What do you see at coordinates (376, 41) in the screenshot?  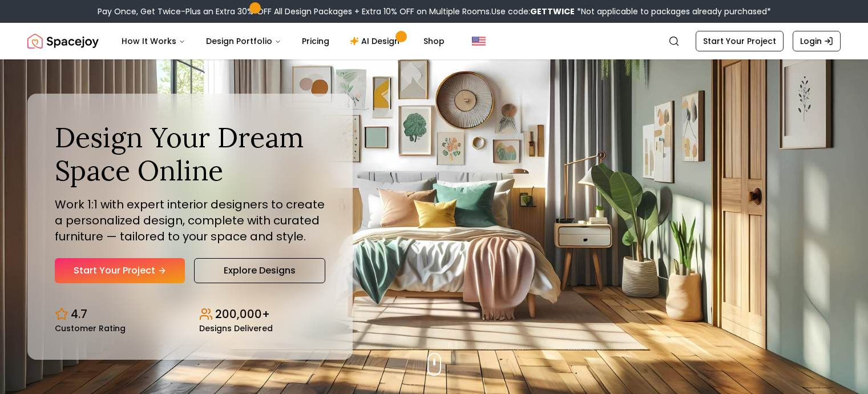 I see `a: AI Design` at bounding box center [376, 41].